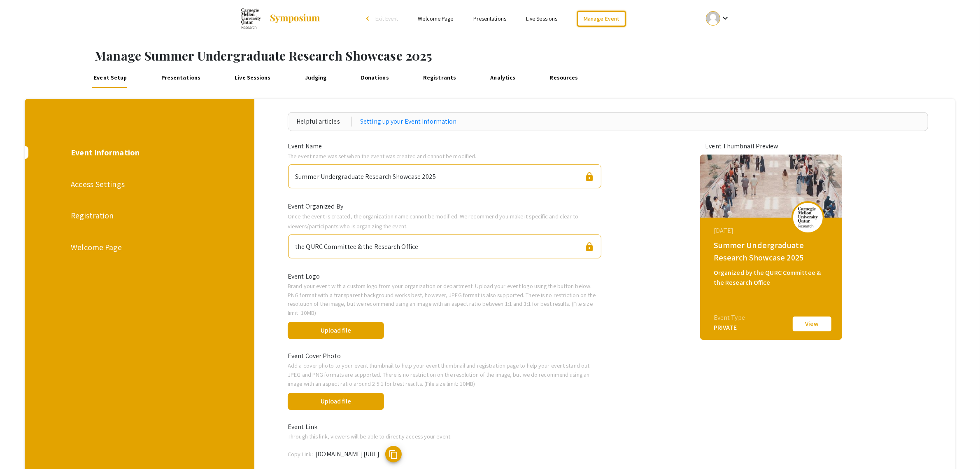 The height and width of the screenshot is (469, 980). I want to click on h1: Manage Summer Undergraduate Research Showcase 2025, so click(537, 56).